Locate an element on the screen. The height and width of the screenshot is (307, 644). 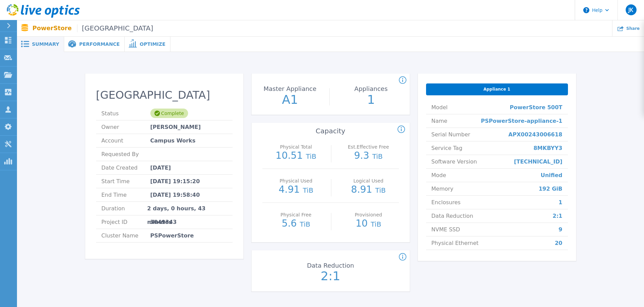
span: End Time is located at coordinates (126, 195).